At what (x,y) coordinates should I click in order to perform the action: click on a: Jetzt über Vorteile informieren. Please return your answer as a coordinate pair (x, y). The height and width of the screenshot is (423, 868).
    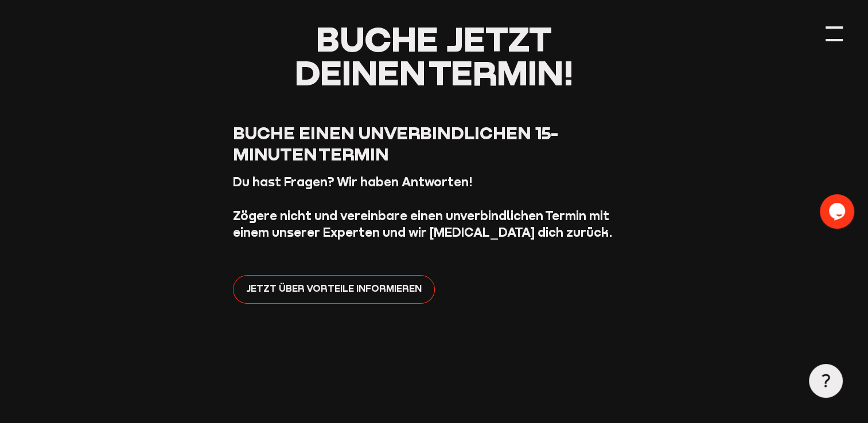
    Looking at the image, I should click on (334, 290).